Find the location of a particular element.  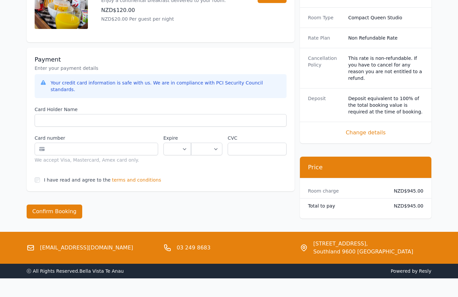

dd: Compact Queen Studio is located at coordinates (386, 18).